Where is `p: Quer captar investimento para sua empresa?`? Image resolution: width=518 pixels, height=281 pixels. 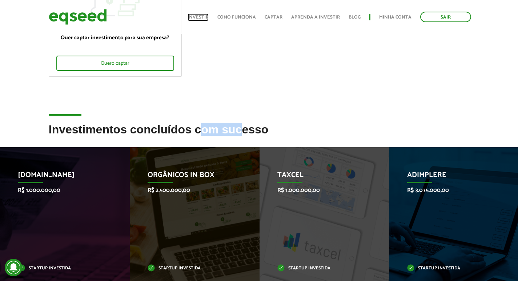 p: Quer captar investimento para sua empresa? is located at coordinates (115, 38).